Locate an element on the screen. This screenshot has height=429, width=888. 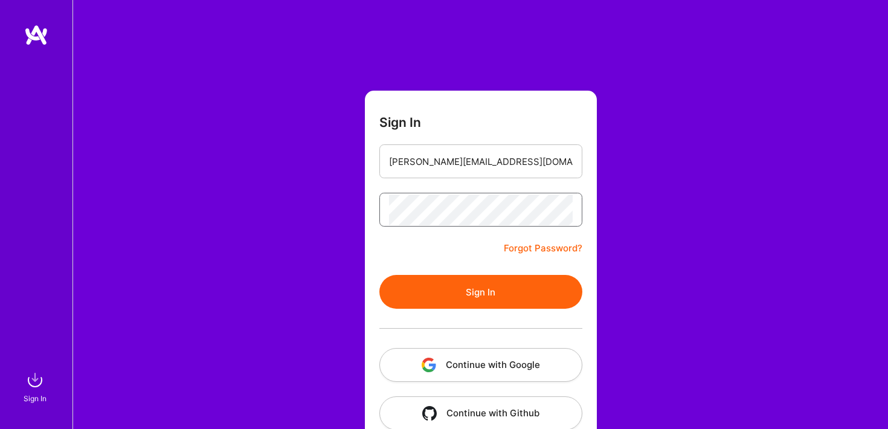
img: sign in is located at coordinates (35, 380).